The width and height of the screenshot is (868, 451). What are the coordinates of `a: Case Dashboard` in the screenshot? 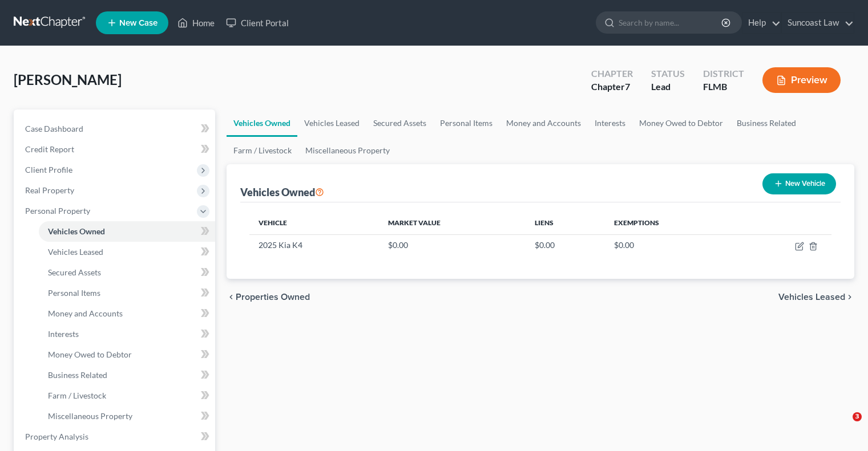 It's located at (116, 128).